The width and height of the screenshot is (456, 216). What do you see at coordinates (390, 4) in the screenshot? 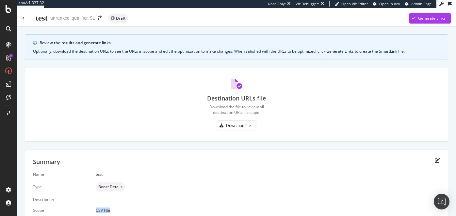
I see `span: Open in dev` at bounding box center [390, 4].